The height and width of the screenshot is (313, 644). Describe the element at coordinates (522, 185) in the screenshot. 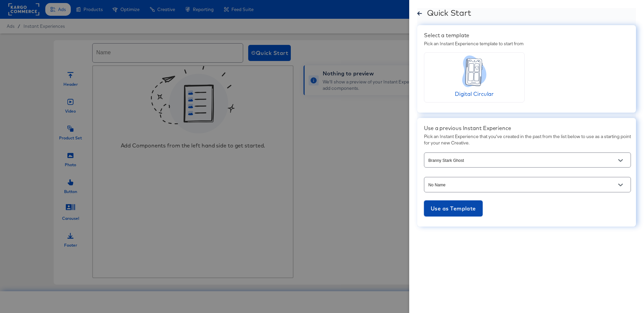

I see `input: Select an Instant Experience` at that location.